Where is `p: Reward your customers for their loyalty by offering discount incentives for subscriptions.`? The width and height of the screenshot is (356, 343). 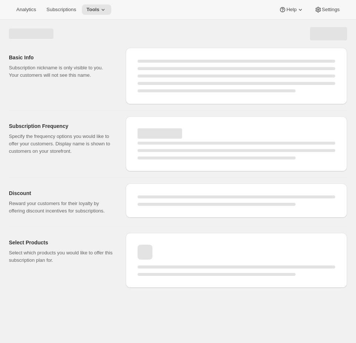
p: Reward your customers for their loyalty by offering discount incentives for subscriptions. is located at coordinates (61, 207).